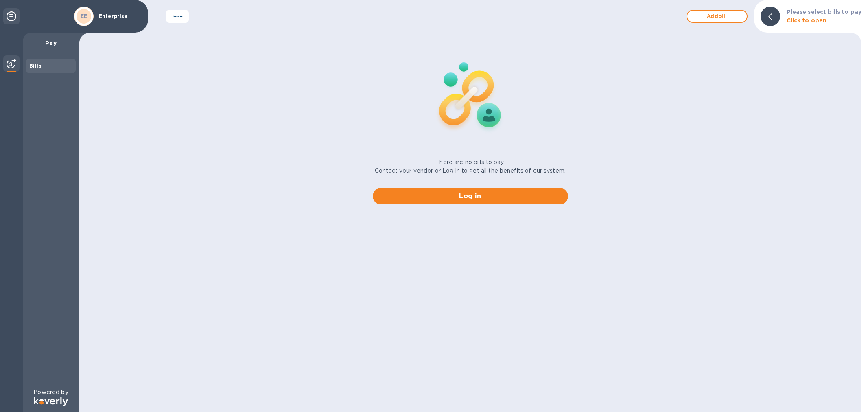 This screenshot has width=868, height=412. Describe the element at coordinates (824, 12) in the screenshot. I see `b: Please select bills to pay` at that location.